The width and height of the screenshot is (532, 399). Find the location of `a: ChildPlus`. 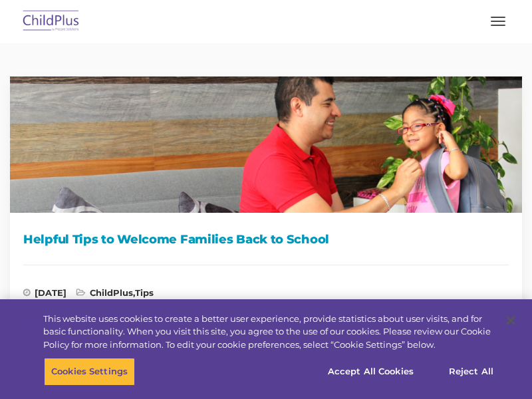

a: ChildPlus is located at coordinates (111, 293).